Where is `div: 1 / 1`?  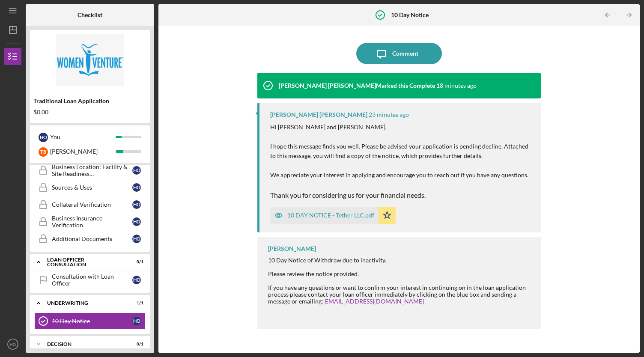 div: 1 / 1 is located at coordinates (136, 303).